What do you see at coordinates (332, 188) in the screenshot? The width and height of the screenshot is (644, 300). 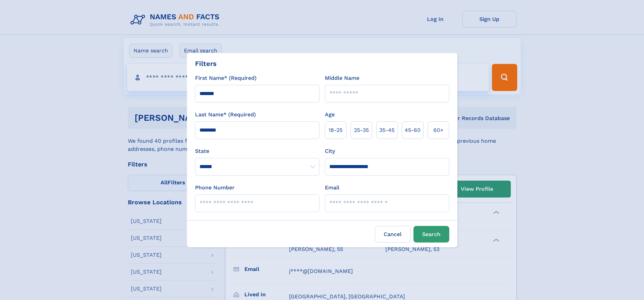 I see `label: Email` at bounding box center [332, 188].